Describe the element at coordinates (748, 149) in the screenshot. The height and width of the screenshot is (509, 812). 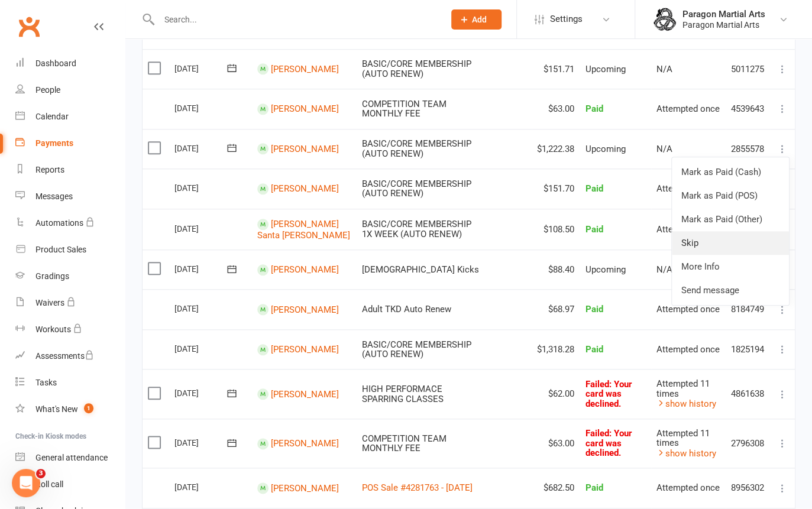
I see `td: 2855578` at that location.